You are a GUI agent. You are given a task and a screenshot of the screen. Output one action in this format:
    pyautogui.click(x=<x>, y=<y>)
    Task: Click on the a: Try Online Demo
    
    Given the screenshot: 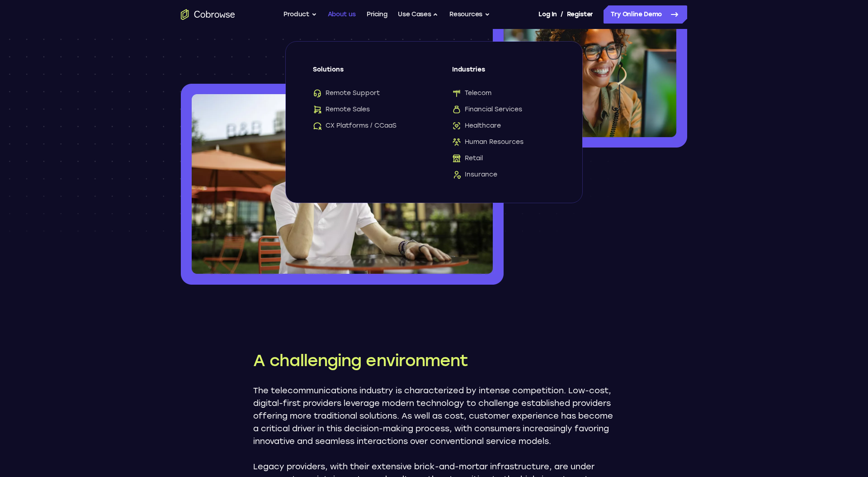 What is the action you would take?
    pyautogui.click(x=645, y=15)
    